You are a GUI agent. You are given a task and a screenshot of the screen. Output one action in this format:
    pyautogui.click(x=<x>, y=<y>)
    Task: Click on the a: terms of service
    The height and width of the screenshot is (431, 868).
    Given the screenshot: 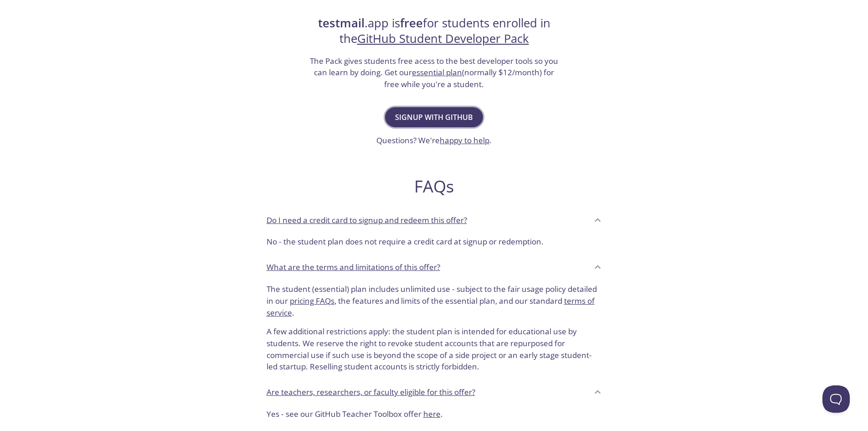 What is the action you would take?
    pyautogui.click(x=431, y=306)
    